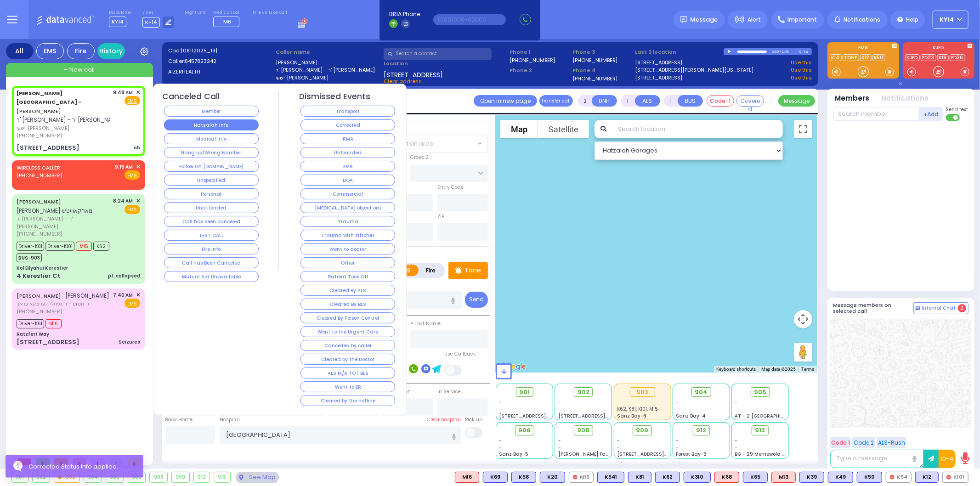 The height and width of the screenshot is (486, 980). I want to click on label: Last 3 location, so click(680, 52).